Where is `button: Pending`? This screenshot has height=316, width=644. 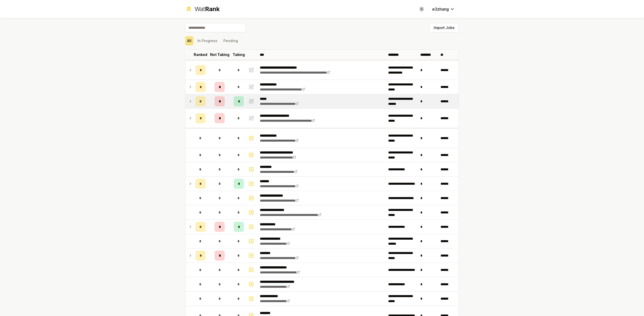
button: Pending is located at coordinates (230, 41).